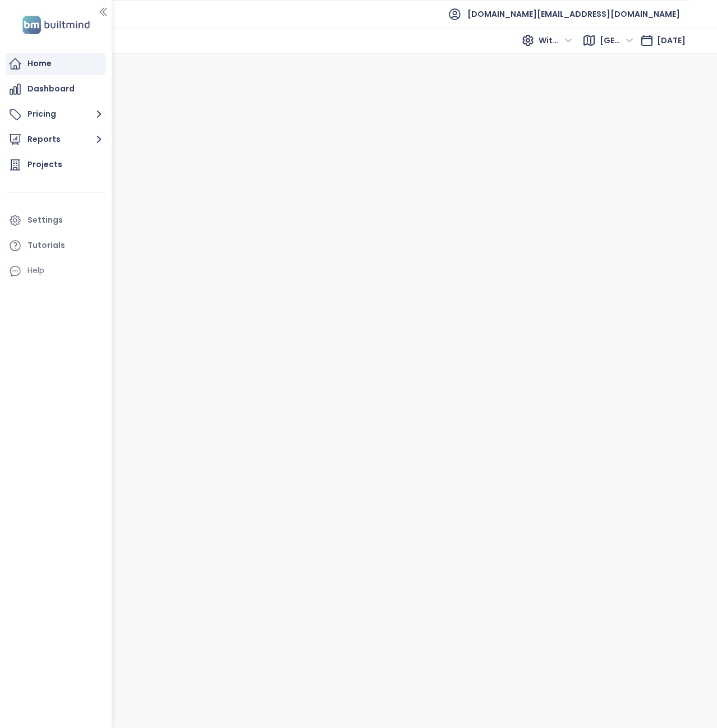  I want to click on button: Reports, so click(56, 140).